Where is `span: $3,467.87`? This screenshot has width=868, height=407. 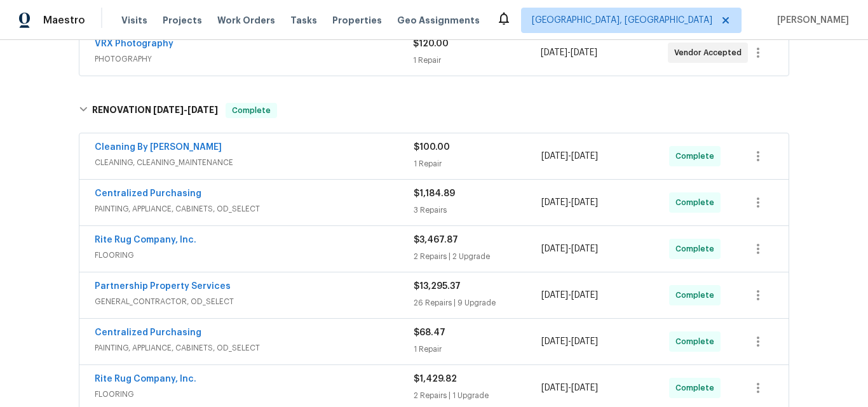 span: $3,467.87 is located at coordinates (435, 240).